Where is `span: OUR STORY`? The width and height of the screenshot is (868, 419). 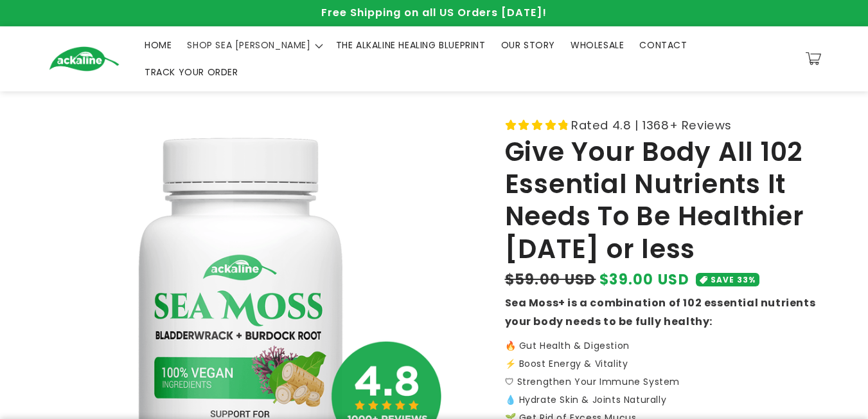 span: OUR STORY is located at coordinates (528, 45).